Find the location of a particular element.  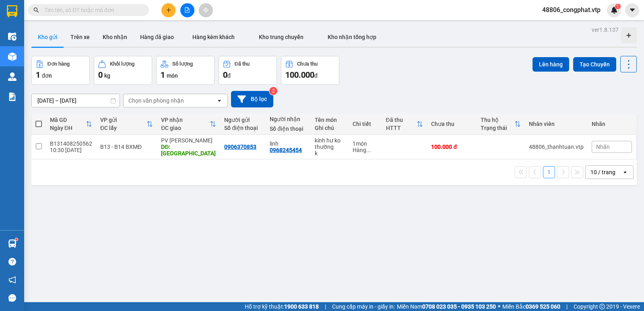

span: question-circle is located at coordinates (12, 261).